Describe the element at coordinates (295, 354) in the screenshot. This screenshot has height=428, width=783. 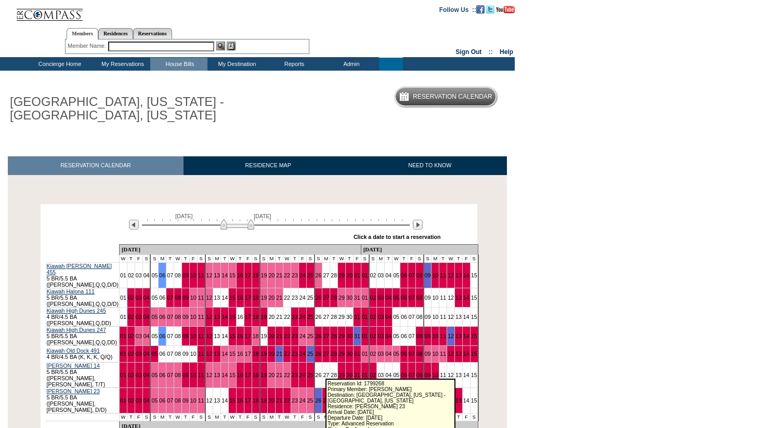
I see `a: 23` at that location.